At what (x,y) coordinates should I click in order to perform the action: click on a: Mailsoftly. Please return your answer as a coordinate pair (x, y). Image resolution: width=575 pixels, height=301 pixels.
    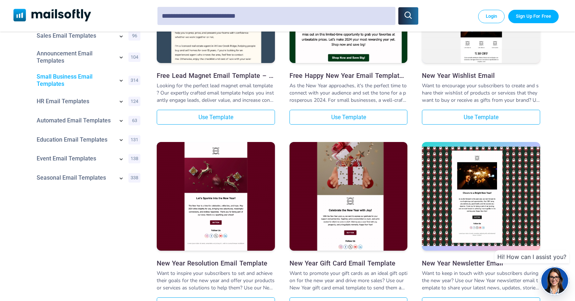
    Looking at the image, I should click on (52, 16).